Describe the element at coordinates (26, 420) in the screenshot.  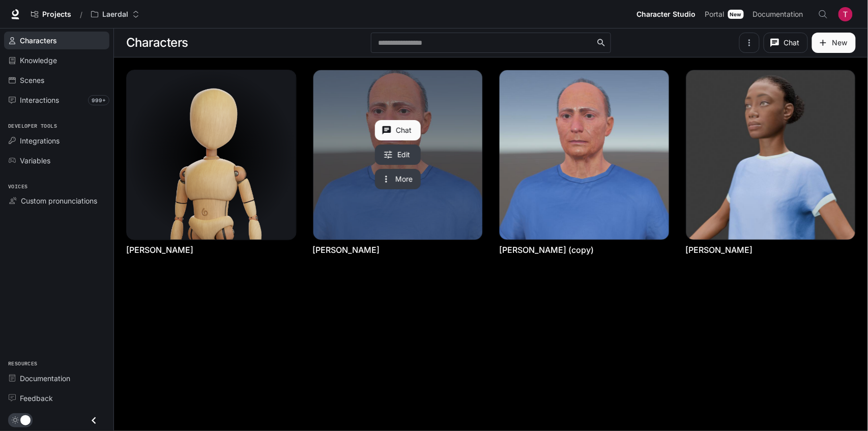
I see `span: Dark mode toggle` at that location.